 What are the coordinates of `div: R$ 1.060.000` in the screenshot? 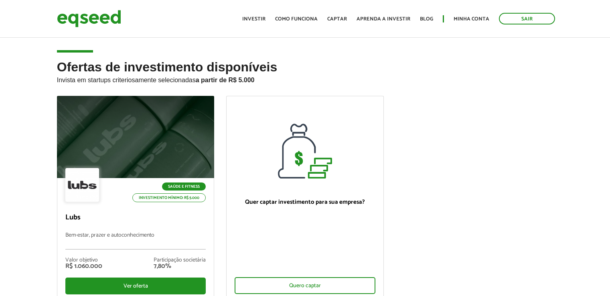 It's located at (84, 266).